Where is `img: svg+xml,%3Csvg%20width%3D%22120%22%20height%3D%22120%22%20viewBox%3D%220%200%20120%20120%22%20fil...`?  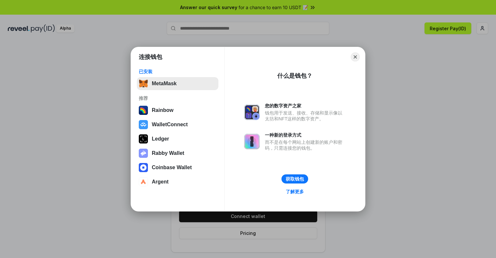
img: svg+xml,%3Csvg%20width%3D%22120%22%20height%3D%22120%22%20viewBox%3D%220%200%20120%20120%22%20fil... is located at coordinates (143, 110).